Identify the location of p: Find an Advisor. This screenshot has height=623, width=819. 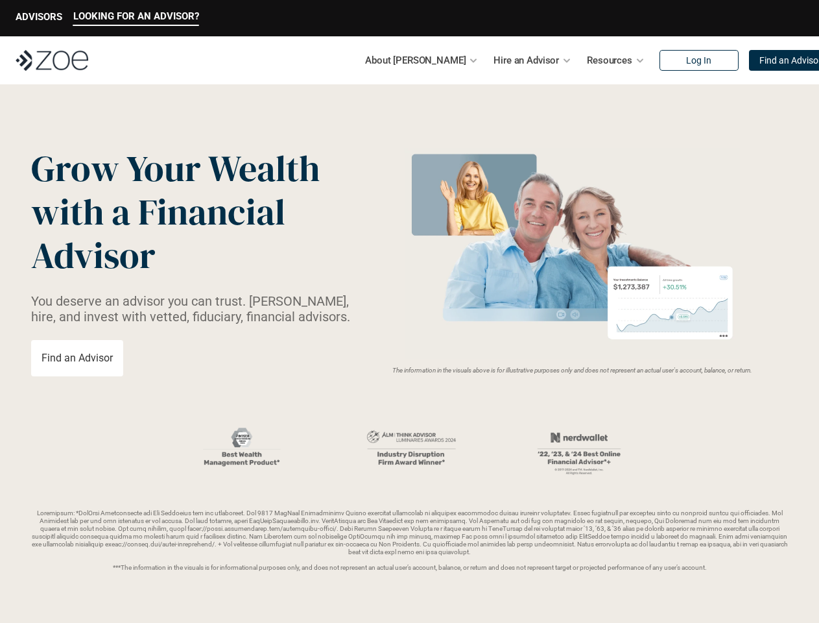
(77, 357).